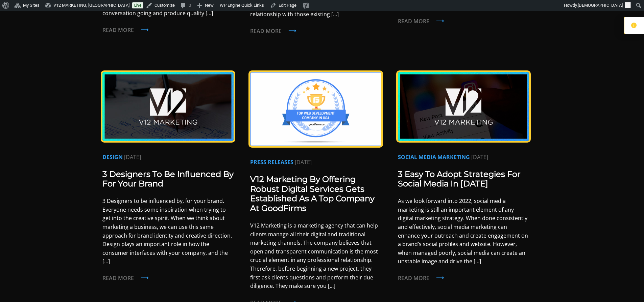 Image resolution: width=644 pixels, height=302 pixels. I want to click on img: V12 Marketing Top Web Development Company in USA, so click(316, 109).